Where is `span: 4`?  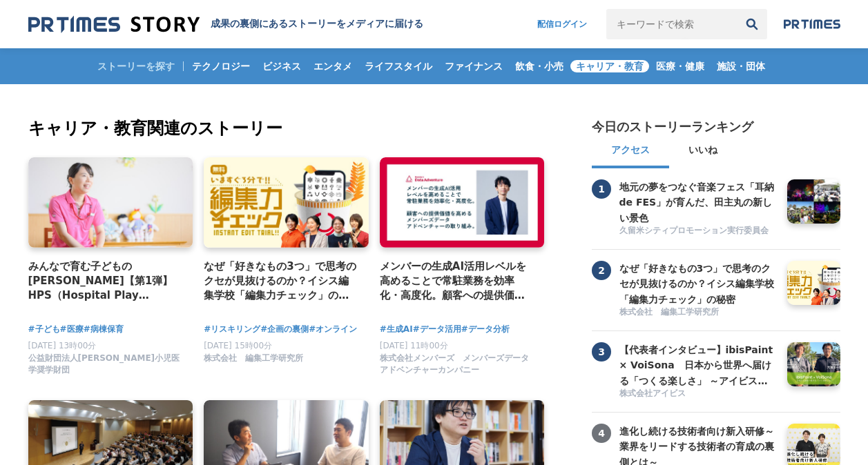 span: 4 is located at coordinates (601, 433).